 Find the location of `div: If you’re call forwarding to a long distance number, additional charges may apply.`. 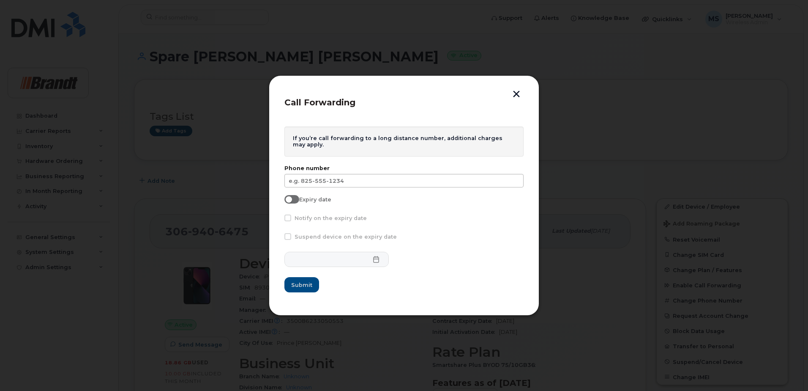

div: If you’re call forwarding to a long distance number, additional charges may apply. is located at coordinates (404, 141).